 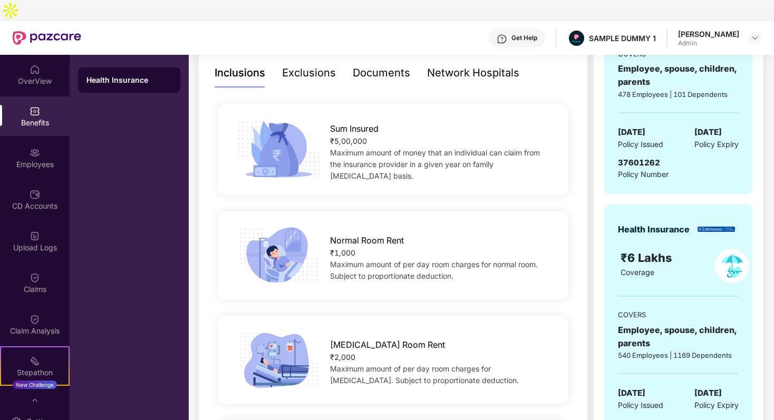 What do you see at coordinates (354, 129) in the screenshot?
I see `span: Sum Insured` at bounding box center [354, 129].